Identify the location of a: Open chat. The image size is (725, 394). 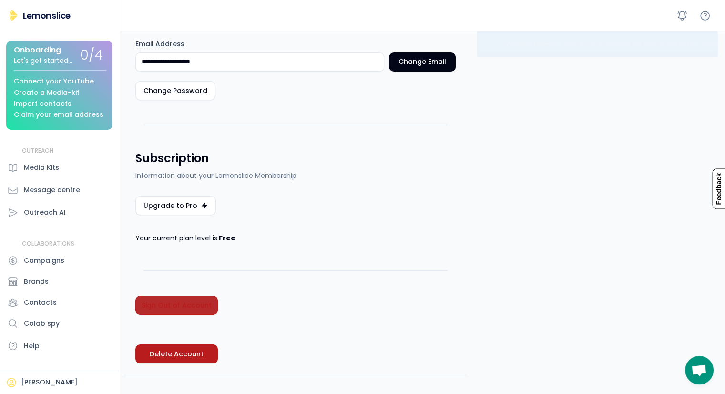
(699, 370).